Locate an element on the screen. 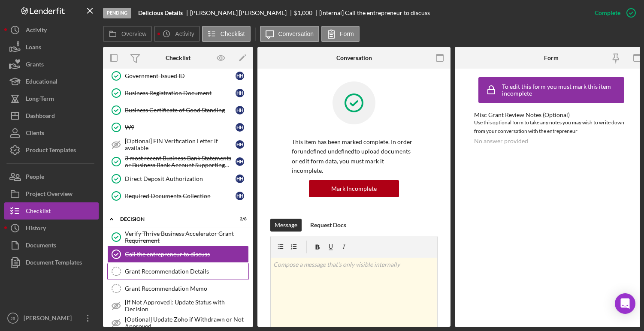  button: Conversation is located at coordinates (289, 34).